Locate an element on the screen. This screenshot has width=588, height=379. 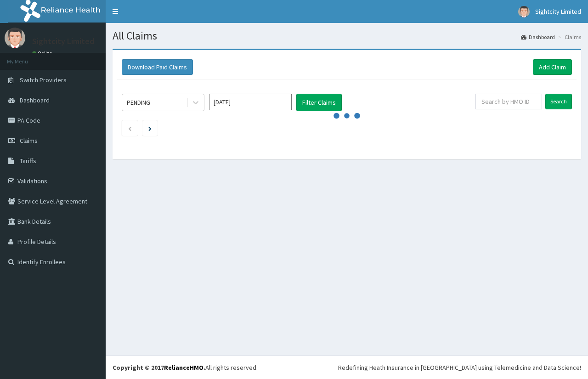
footer: All rights reserved. is located at coordinates (347, 367).